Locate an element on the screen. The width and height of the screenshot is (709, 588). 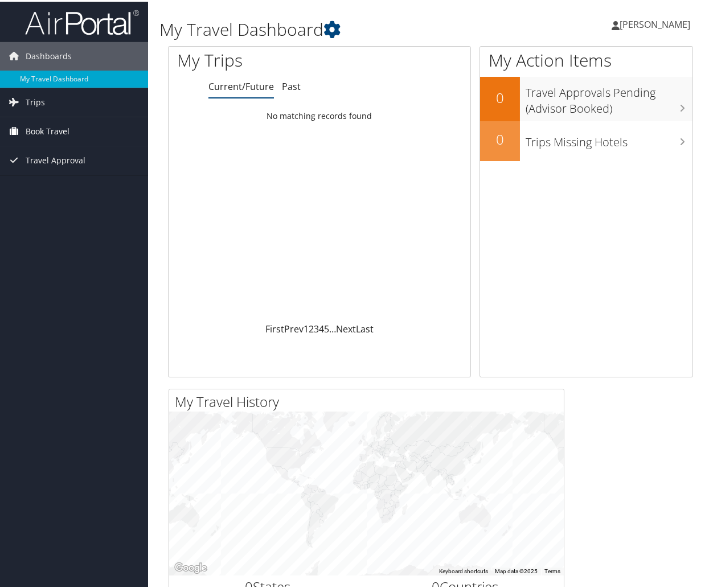
h2: My Travel History is located at coordinates (369, 400).